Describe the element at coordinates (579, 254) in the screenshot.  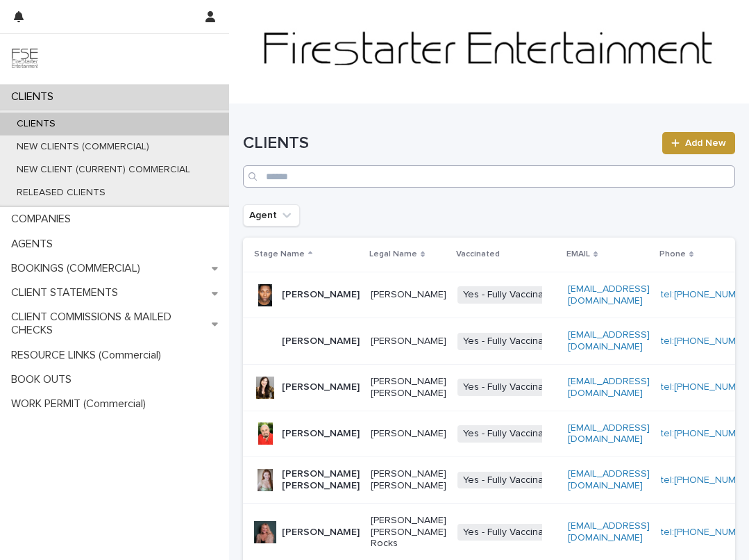
I see `p: EMAIL` at that location.